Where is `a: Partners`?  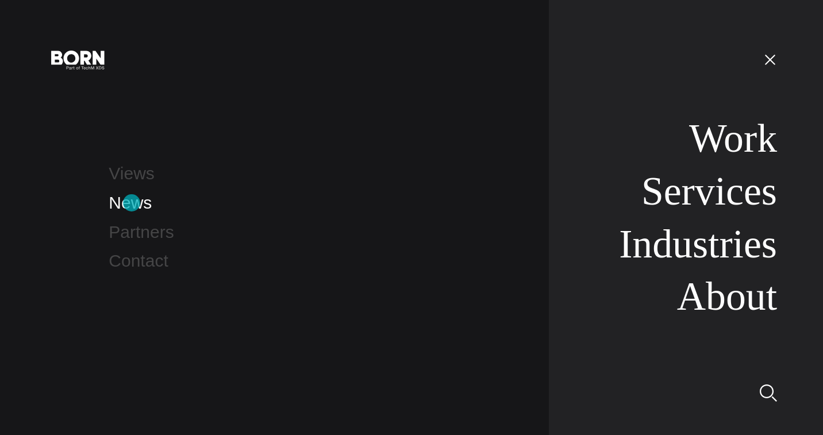 a: Partners is located at coordinates (141, 232).